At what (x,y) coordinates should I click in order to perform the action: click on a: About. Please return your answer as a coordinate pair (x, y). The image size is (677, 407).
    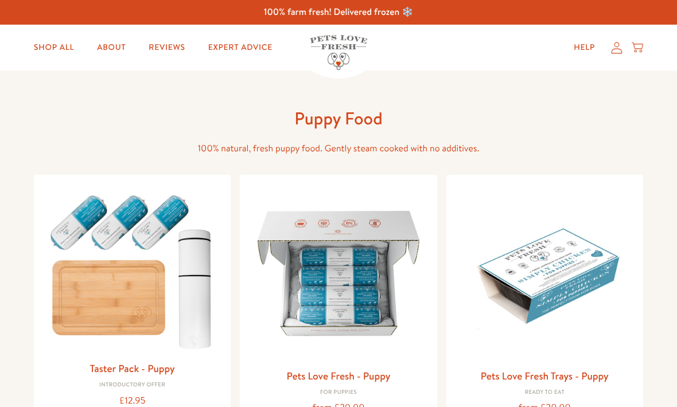
    Looking at the image, I should click on (111, 48).